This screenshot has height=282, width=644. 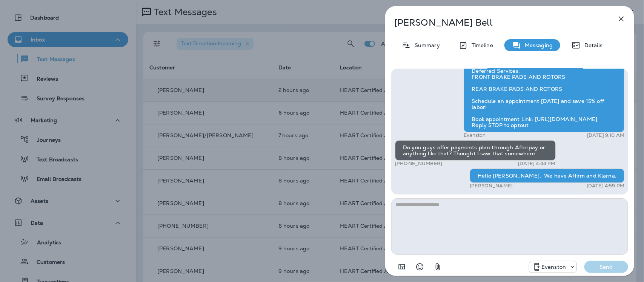 I want to click on button: Select an emoji, so click(x=420, y=267).